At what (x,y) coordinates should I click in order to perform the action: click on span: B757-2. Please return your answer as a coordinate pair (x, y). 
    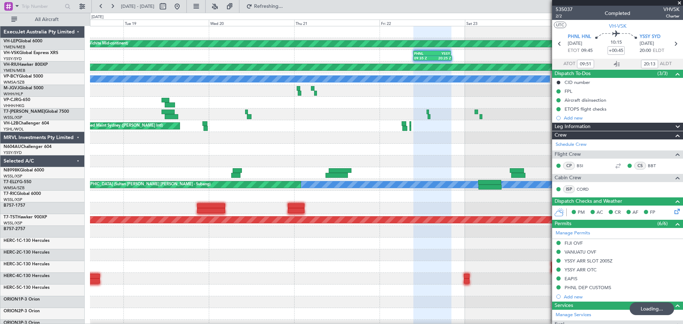
    Looking at the image, I should click on (11, 229).